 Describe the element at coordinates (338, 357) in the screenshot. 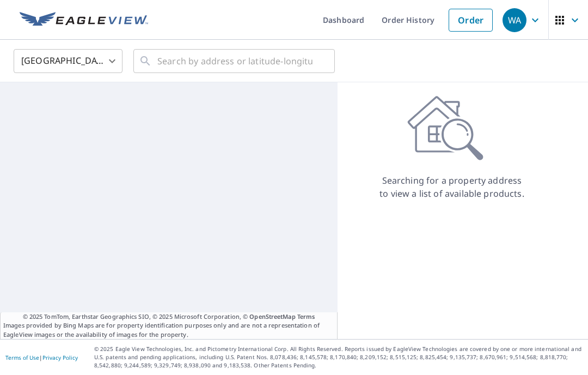

I see `p: © 2025 Eagle View Technologies, Inc. and Pictometry International Corp. All Rights Reserved. Repo...` at that location.